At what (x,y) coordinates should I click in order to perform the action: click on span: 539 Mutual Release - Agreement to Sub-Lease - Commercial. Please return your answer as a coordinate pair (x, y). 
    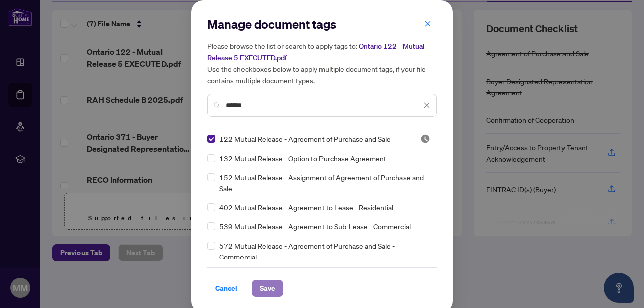
    Looking at the image, I should click on (315, 227).